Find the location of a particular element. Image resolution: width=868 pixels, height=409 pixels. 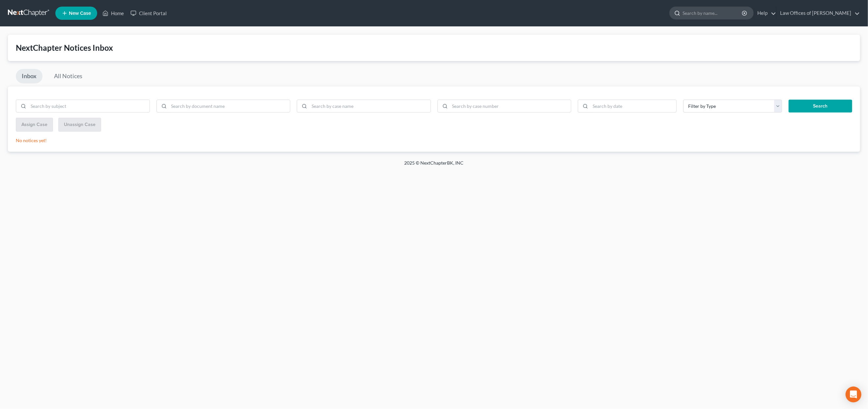

div: Open Intercom Messenger is located at coordinates (853, 394).